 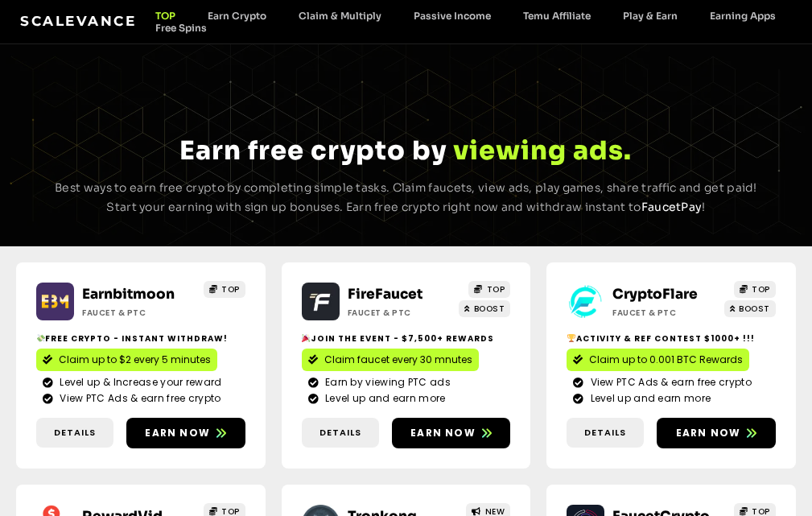 I want to click on a: Earn Crypto, so click(x=237, y=15).